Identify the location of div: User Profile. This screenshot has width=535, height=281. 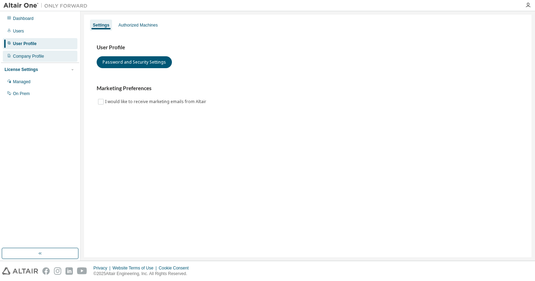
(24, 44).